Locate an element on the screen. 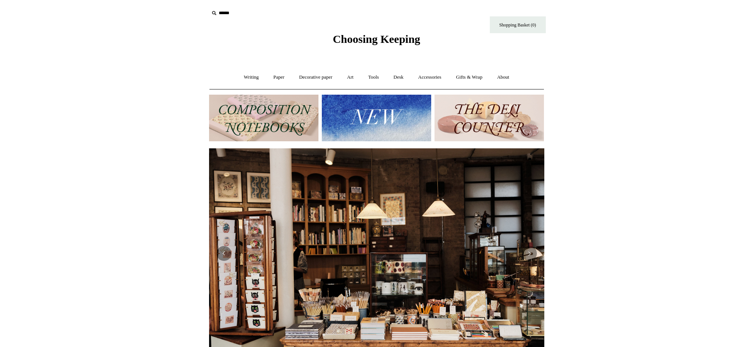 The image size is (753, 347). a: The Deli Counter is located at coordinates (489, 118).